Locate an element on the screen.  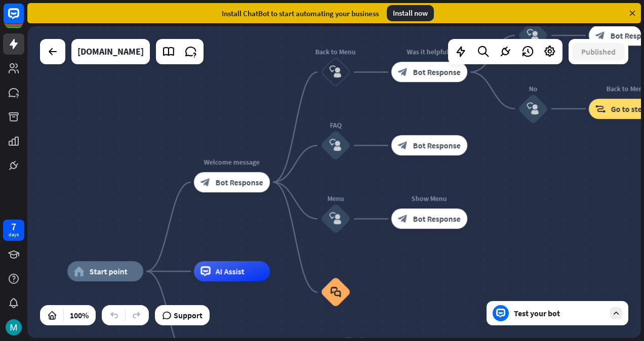
button: Published is located at coordinates (599, 52).